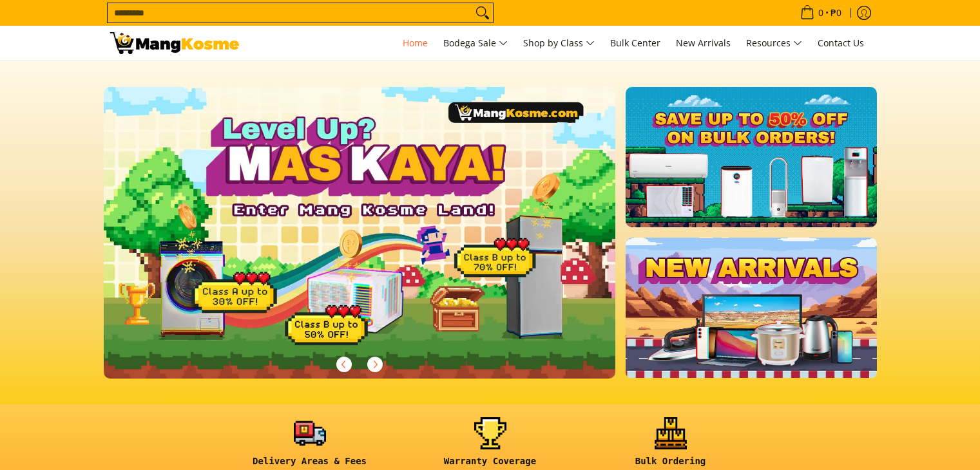 The width and height of the screenshot is (980, 470). What do you see at coordinates (635, 43) in the screenshot?
I see `span: Bulk Center` at bounding box center [635, 43].